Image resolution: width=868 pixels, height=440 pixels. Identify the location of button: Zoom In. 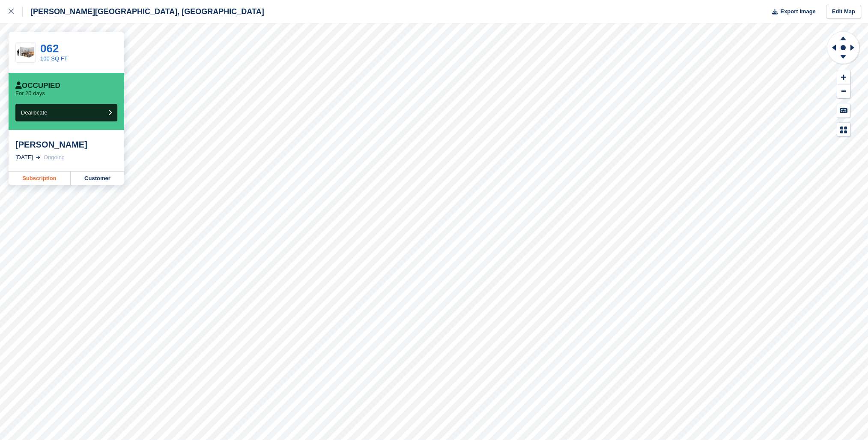
(844, 77).